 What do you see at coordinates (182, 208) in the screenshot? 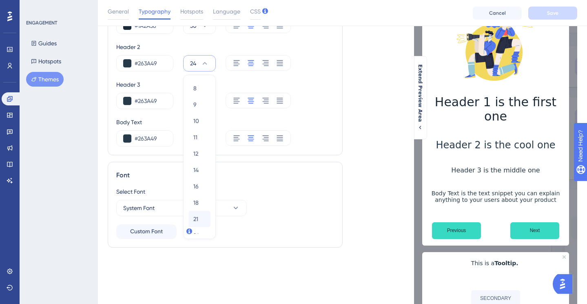
I see `button: System Font` at bounding box center [182, 208].